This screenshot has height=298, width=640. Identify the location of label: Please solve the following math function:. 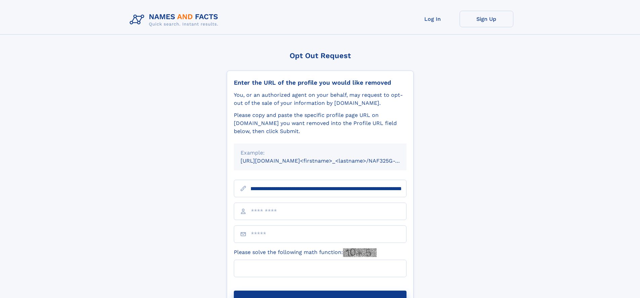
(305, 253).